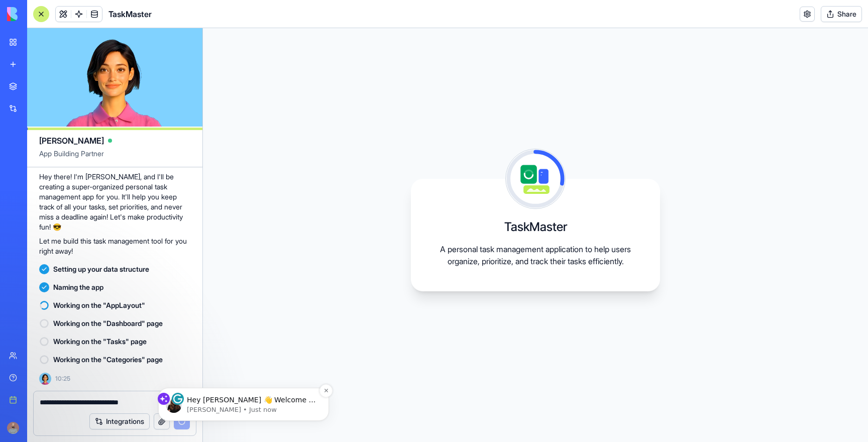  What do you see at coordinates (108, 360) in the screenshot?
I see `span: Working on the "Categories" page` at bounding box center [108, 360].